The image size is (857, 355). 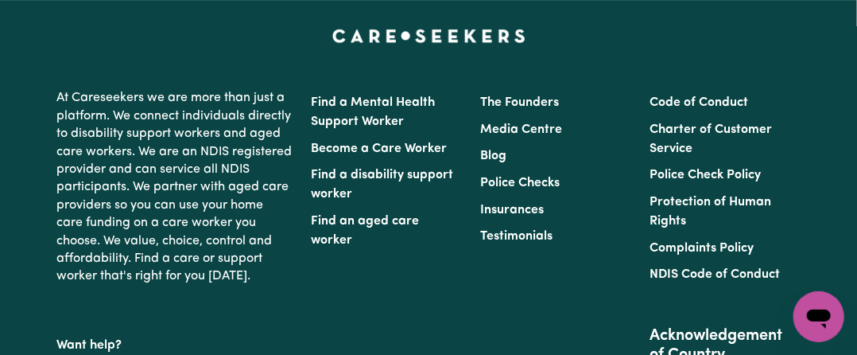 I want to click on a: Blog, so click(x=493, y=156).